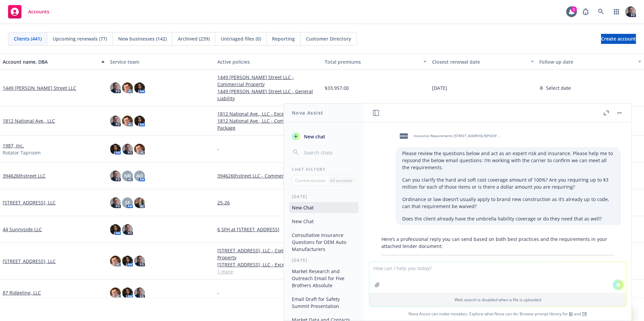 The width and height of the screenshot is (644, 321). I want to click on button: Consultative Insurance Questions for OEM Auto Manufacturers, so click(324, 242).